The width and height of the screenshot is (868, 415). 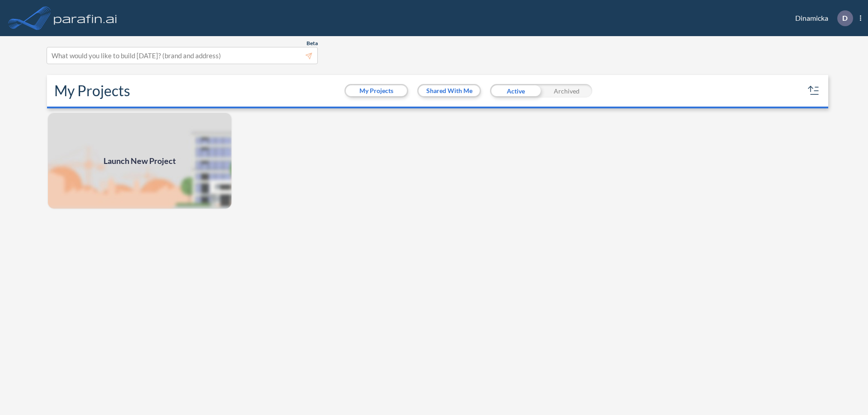 What do you see at coordinates (85, 18) in the screenshot?
I see `img: logo` at bounding box center [85, 18].